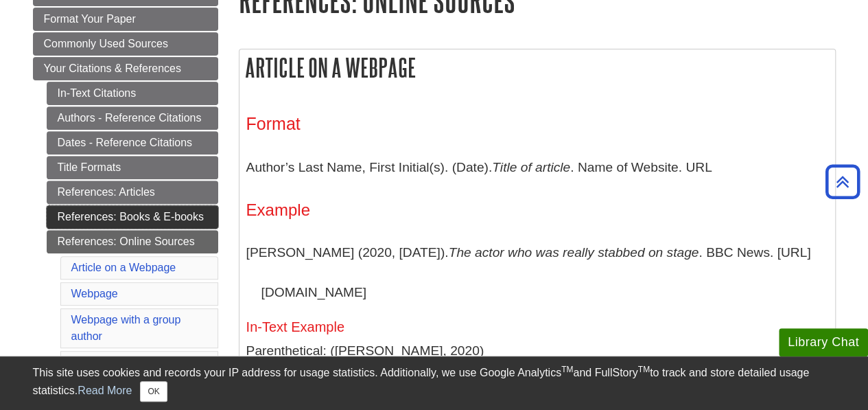 This screenshot has width=868, height=410. Describe the element at coordinates (95, 294) in the screenshot. I see `a: Webpage` at that location.